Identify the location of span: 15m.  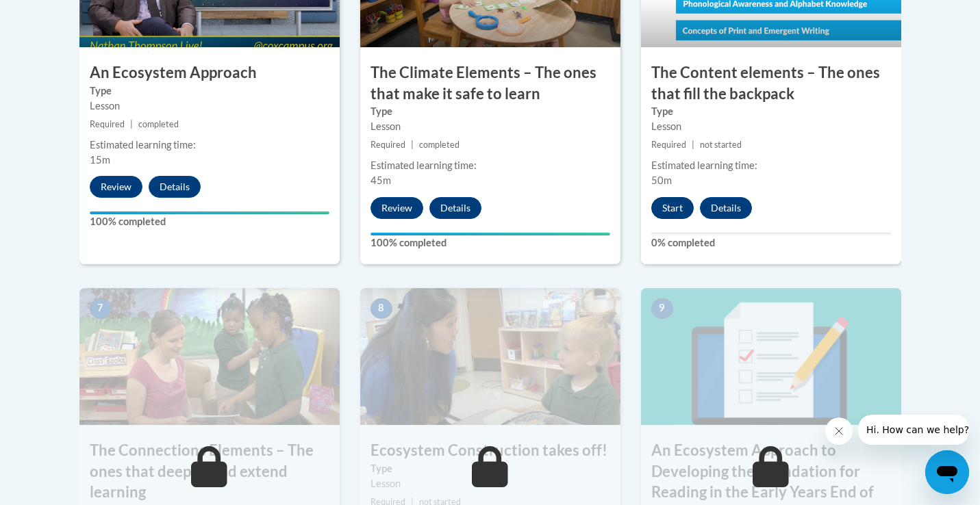
(100, 160).